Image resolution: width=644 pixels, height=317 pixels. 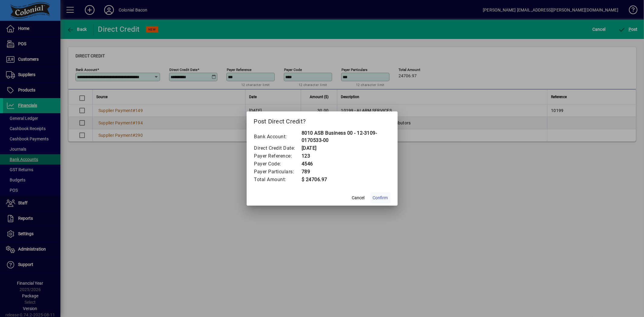 What do you see at coordinates (358, 198) in the screenshot?
I see `button: Cancel` at bounding box center [358, 198].